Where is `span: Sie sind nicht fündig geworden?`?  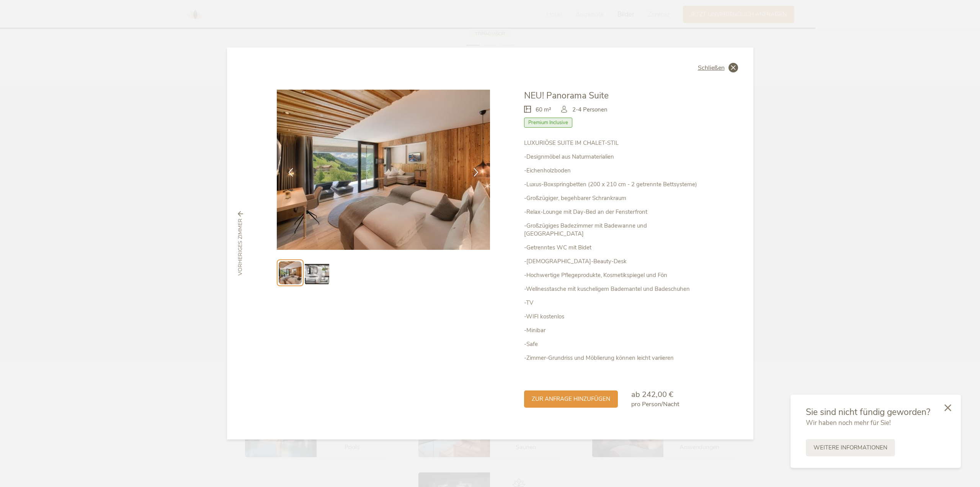 span: Sie sind nicht fündig geworden? is located at coordinates (868, 411).